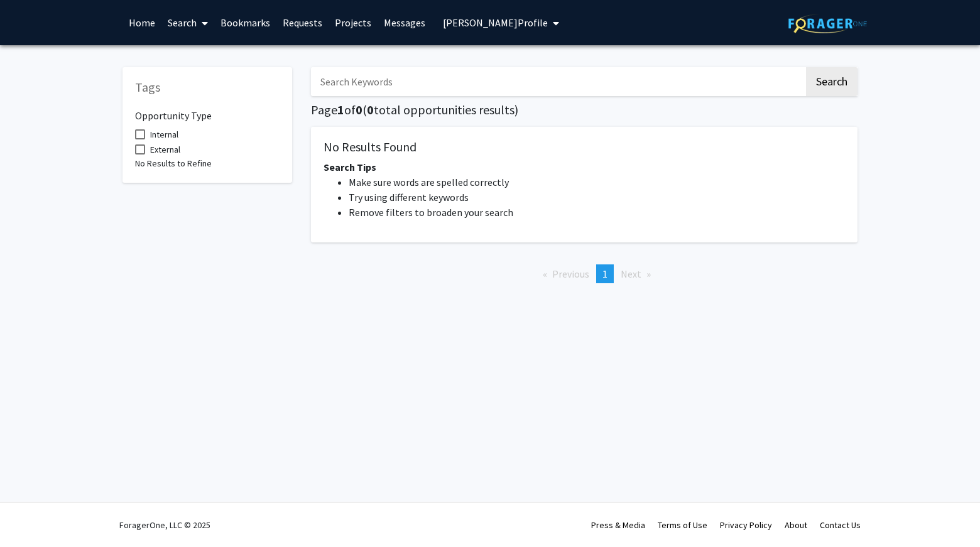 The width and height of the screenshot is (980, 547). What do you see at coordinates (597, 182) in the screenshot?
I see `li: Make sure words are spelled correctly` at bounding box center [597, 182].